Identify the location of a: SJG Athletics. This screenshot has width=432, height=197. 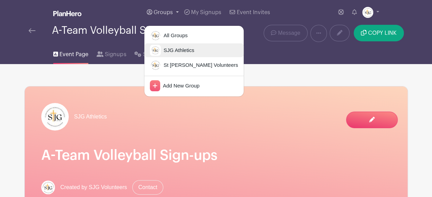
(194, 50).